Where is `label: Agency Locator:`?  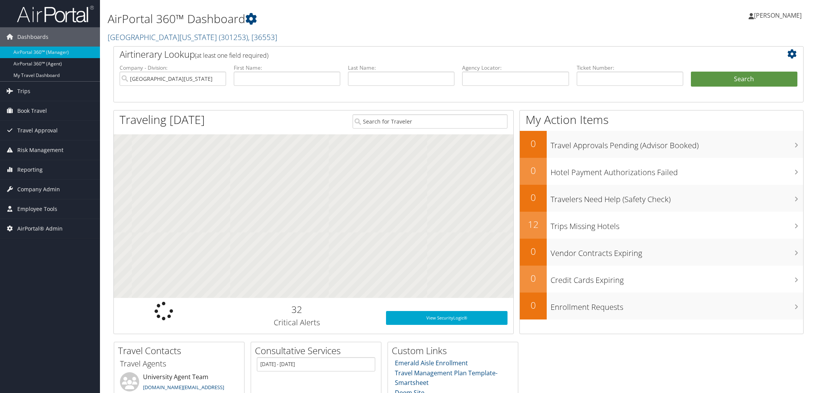
label: Agency Locator: is located at coordinates (515, 68).